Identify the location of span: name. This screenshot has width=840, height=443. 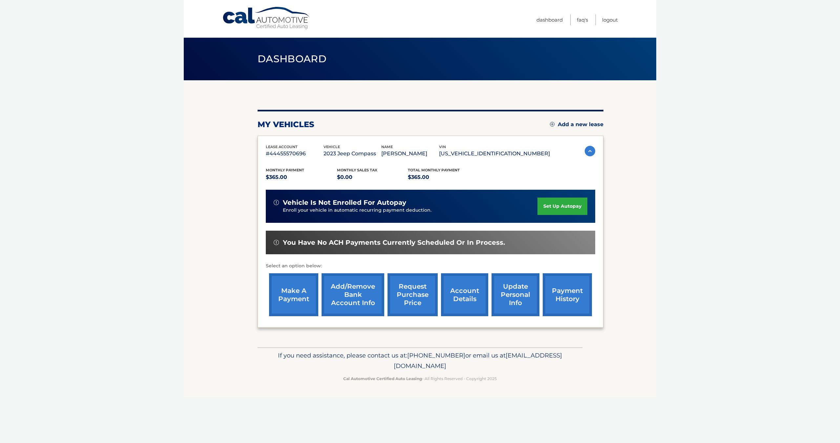
(387, 147).